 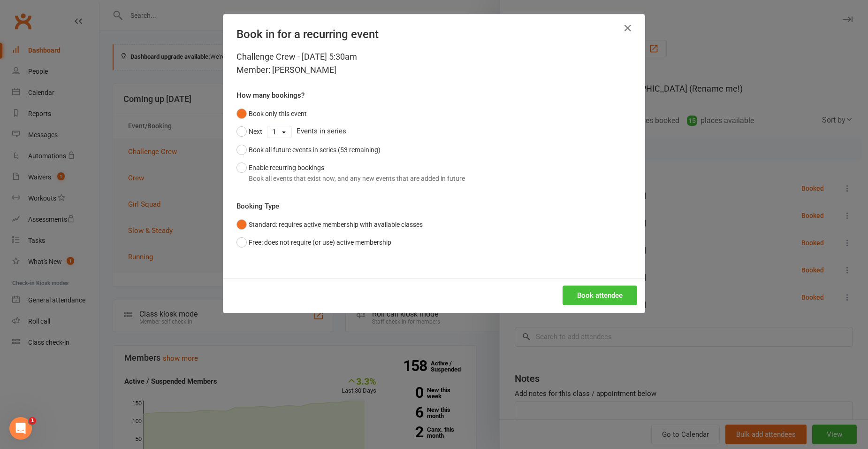 What do you see at coordinates (32, 421) in the screenshot?
I see `span: 1` at bounding box center [32, 421].